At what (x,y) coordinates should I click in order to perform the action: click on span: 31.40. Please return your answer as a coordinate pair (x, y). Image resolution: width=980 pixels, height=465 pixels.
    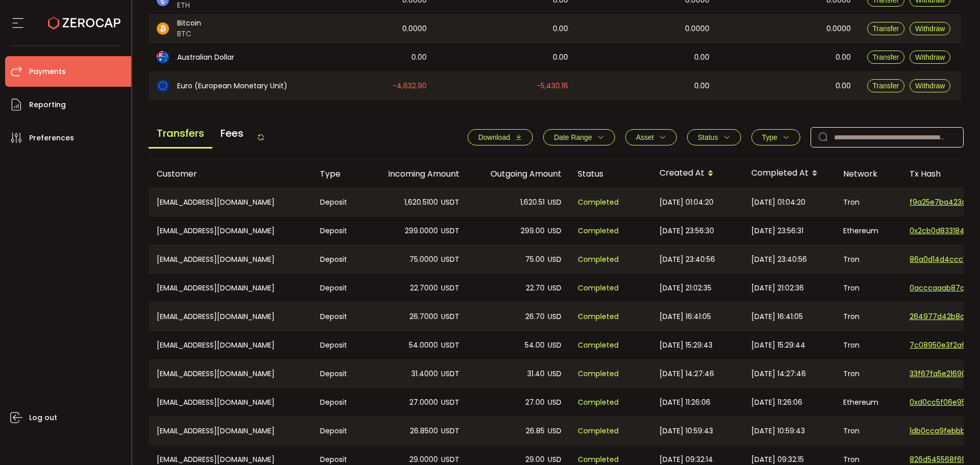
    Looking at the image, I should click on (536, 374).